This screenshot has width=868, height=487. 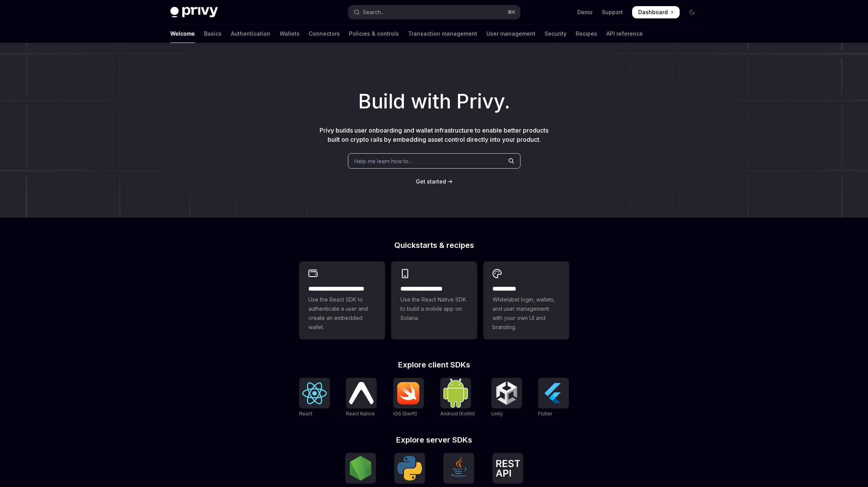 I want to click on span: Use the React SDK to authenticate a user and create an embedded wallet., so click(x=342, y=313).